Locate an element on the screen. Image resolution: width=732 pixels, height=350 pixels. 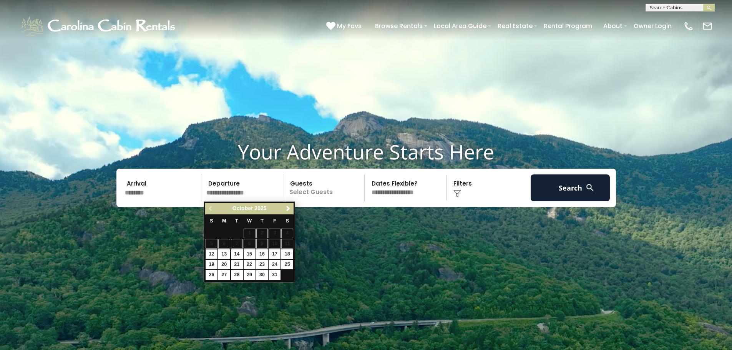
a: 31 is located at coordinates (274, 275).